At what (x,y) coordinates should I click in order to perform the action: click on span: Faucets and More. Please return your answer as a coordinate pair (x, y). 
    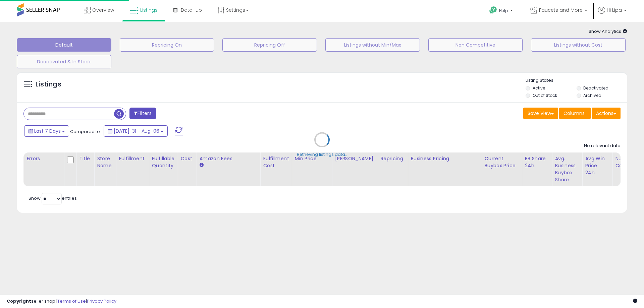
    Looking at the image, I should click on (561, 10).